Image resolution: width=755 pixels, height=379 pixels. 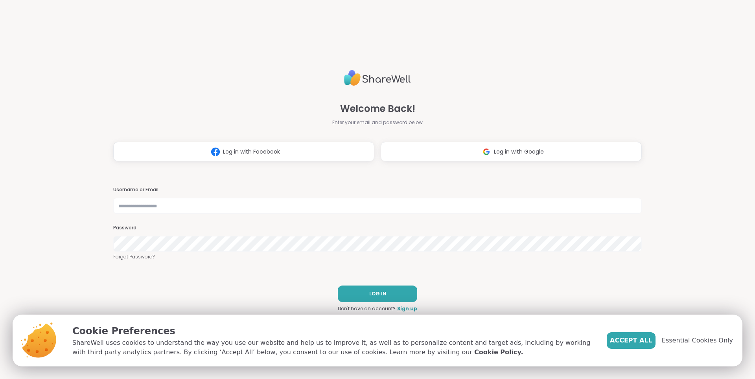 What do you see at coordinates (377, 294) in the screenshot?
I see `span: LOG IN` at bounding box center [377, 294].